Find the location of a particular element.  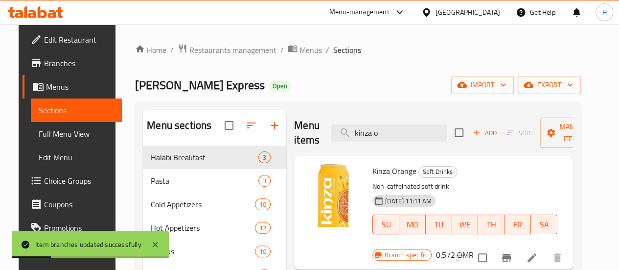

span: WE is located at coordinates (465, 224).